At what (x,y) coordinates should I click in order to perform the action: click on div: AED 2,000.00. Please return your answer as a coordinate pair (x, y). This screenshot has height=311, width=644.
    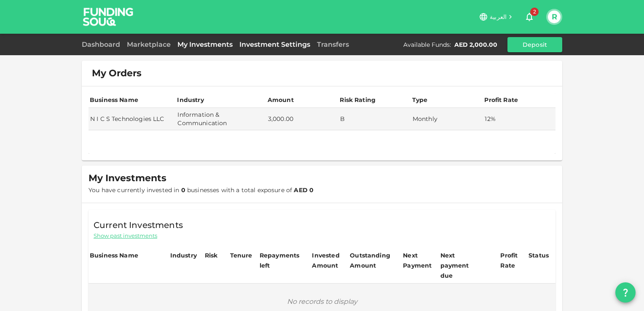
    Looking at the image, I should click on (476, 45).